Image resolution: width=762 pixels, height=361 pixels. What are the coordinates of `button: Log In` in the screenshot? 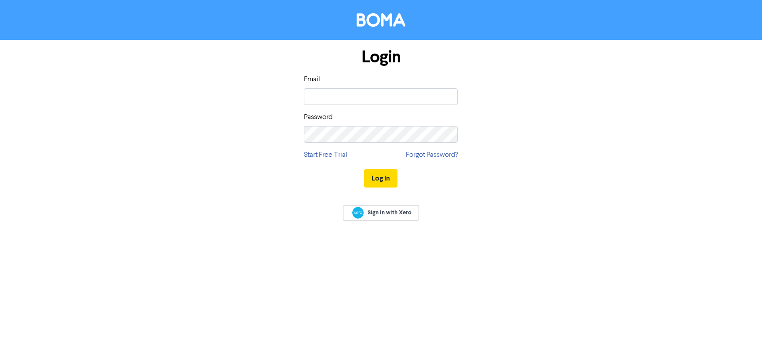 It's located at (381, 178).